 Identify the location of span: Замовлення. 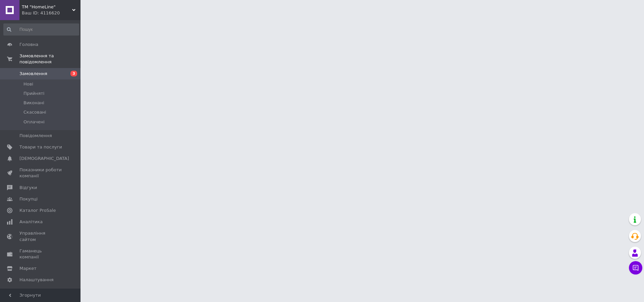
(33, 73).